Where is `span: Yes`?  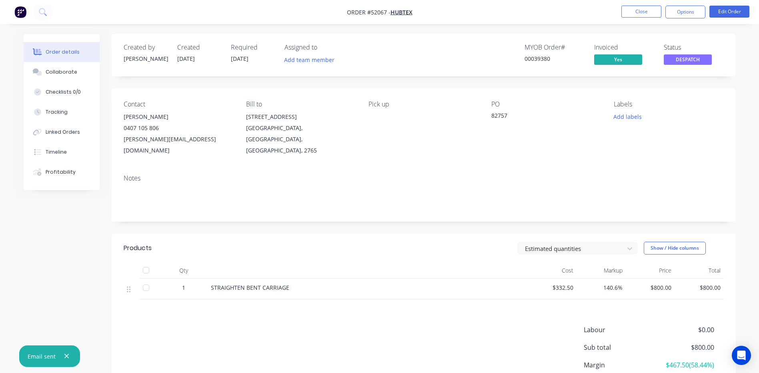
span: Yes is located at coordinates (618, 59).